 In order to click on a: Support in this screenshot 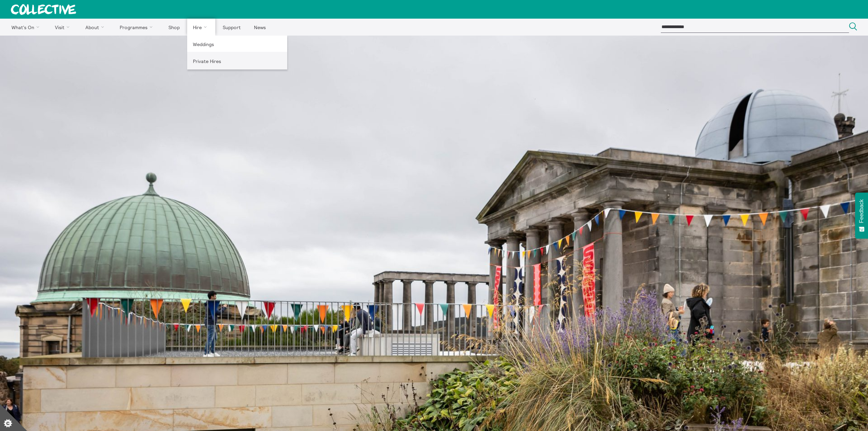, I will do `click(232, 27)`.